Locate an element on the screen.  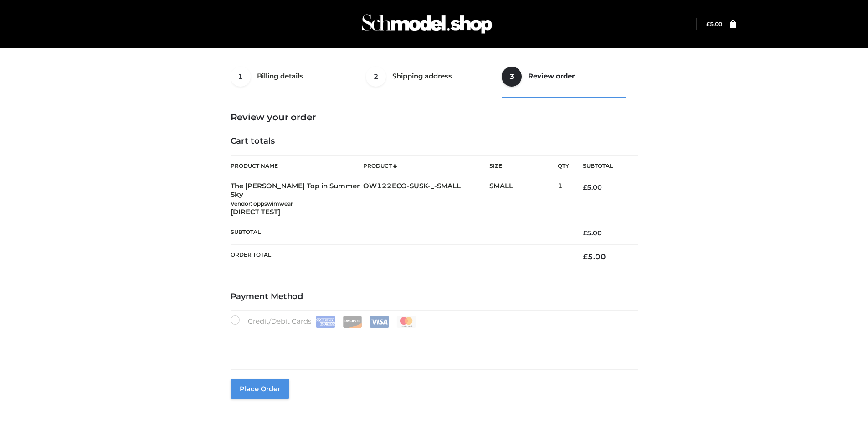
h4: Payment Method is located at coordinates (434, 296).